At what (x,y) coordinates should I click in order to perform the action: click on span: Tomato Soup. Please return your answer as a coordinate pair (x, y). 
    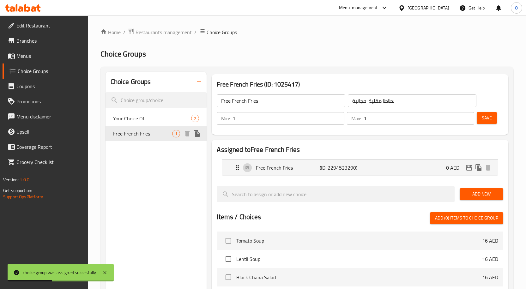
    Looking at the image, I should click on (359, 241).